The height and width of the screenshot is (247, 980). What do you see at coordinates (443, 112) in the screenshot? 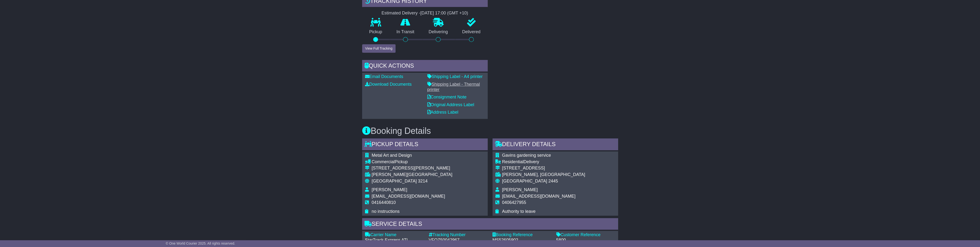
I see `a: Address Label` at bounding box center [443, 112].